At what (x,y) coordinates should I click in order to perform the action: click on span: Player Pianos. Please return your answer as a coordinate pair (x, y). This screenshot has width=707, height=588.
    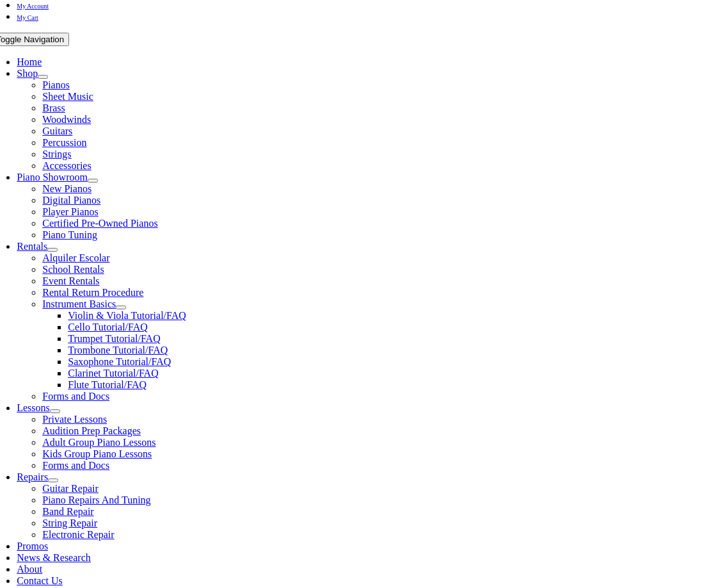
    Looking at the image, I should click on (70, 211).